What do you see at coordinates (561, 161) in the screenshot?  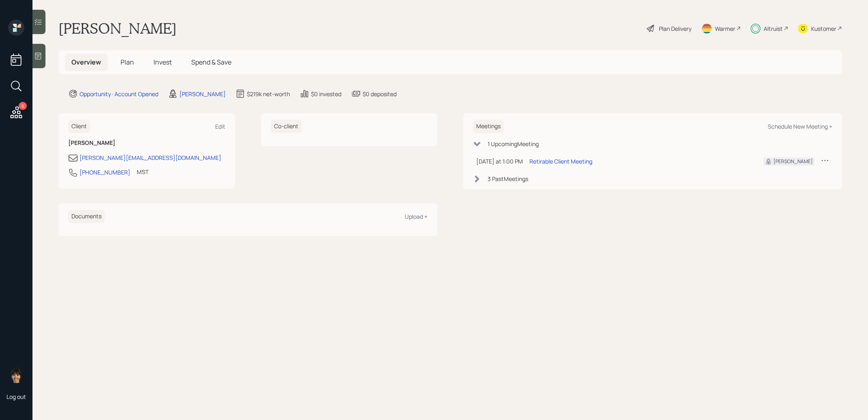 I see `div: Retirable Client Meeting` at bounding box center [561, 161].